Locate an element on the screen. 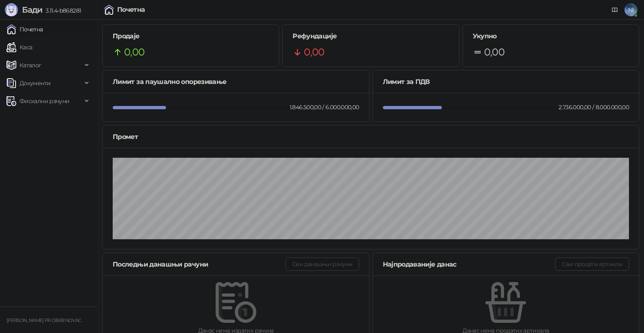 The width and height of the screenshot is (644, 333). div: 2.736.000,00 / 8.000.000,00 is located at coordinates (594, 107).